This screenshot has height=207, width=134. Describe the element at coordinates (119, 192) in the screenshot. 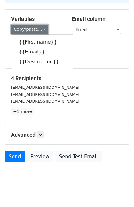

I see `div: Chat Widget` at that location.